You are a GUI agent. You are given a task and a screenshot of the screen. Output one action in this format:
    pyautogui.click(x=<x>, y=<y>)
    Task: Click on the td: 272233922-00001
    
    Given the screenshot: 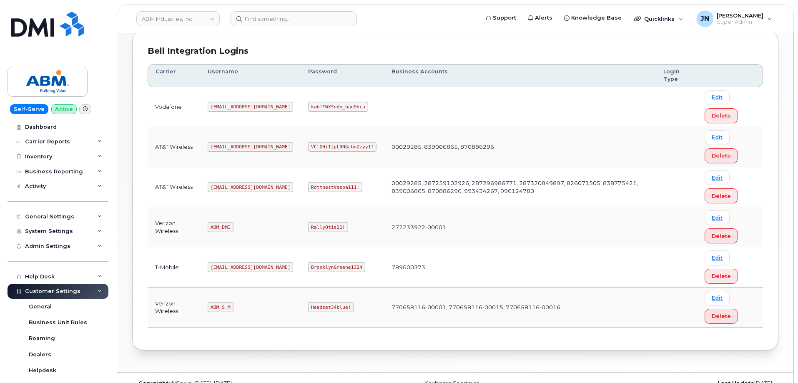 What is the action you would take?
    pyautogui.click(x=520, y=227)
    